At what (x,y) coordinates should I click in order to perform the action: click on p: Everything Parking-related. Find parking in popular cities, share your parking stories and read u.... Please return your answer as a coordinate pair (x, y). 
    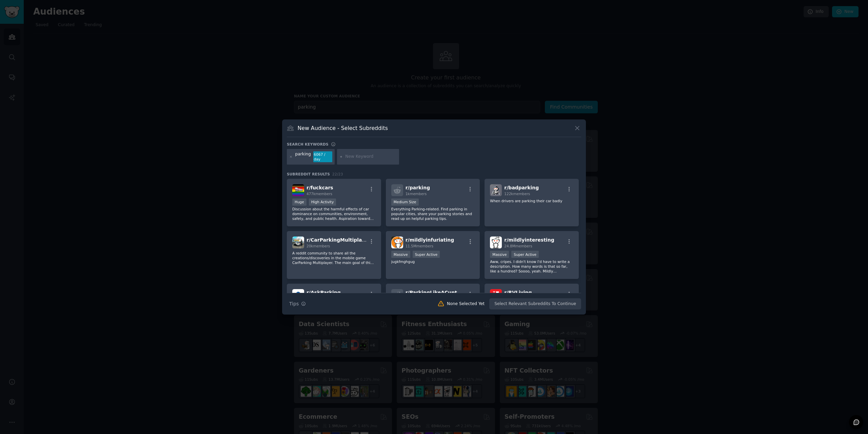
    Looking at the image, I should click on (433, 214).